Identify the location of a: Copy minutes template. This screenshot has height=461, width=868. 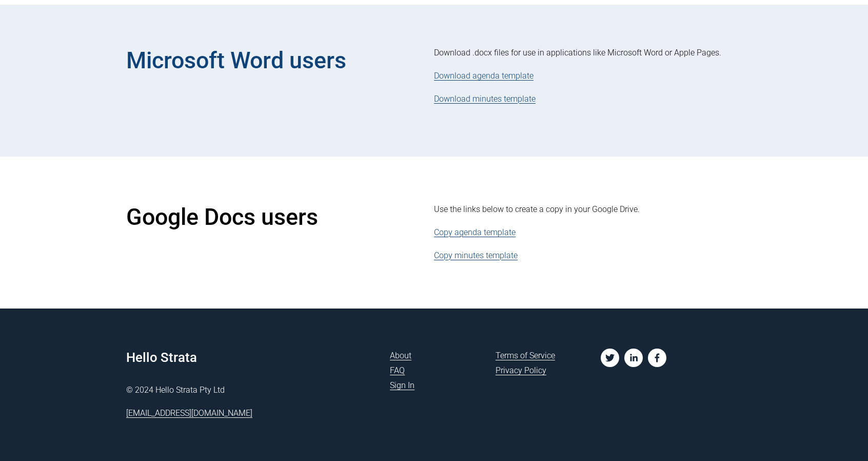
(476, 255).